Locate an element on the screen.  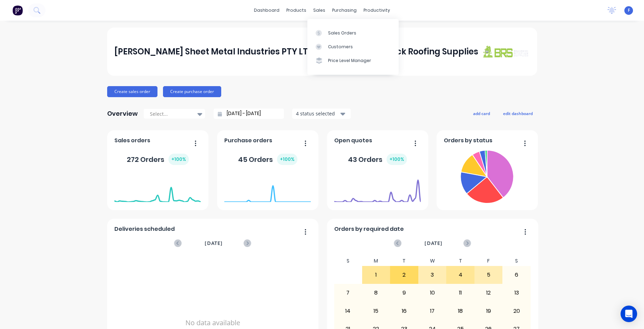
div: 8 is located at coordinates (377, 293).